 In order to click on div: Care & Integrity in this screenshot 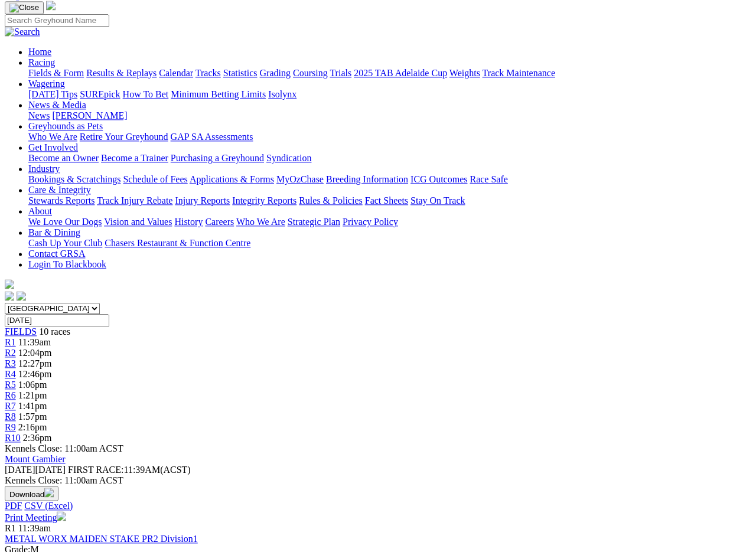, I will do `click(389, 201)`.